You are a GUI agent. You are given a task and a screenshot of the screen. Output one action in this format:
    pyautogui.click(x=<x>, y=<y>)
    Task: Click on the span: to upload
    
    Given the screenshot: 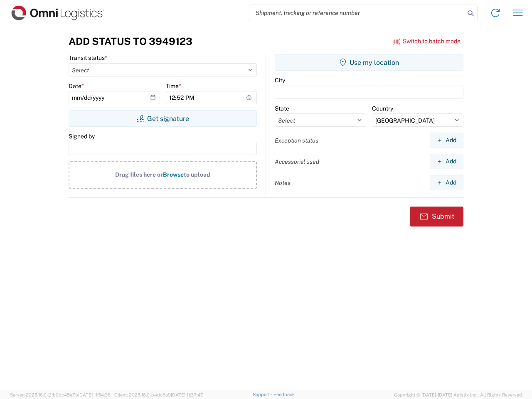 What is the action you would take?
    pyautogui.click(x=197, y=175)
    